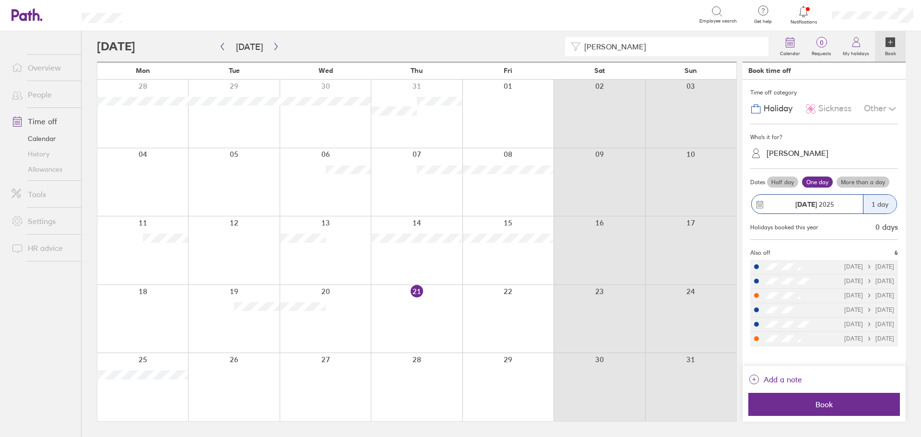 This screenshot has height=437, width=921. I want to click on div: Who's it for?, so click(824, 137).